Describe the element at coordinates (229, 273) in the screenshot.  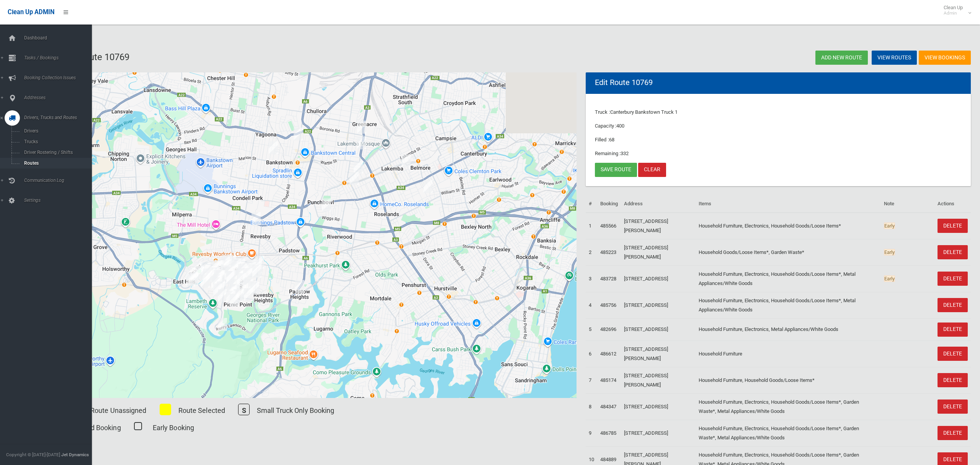
I see `div: 74 Picnic Point Road, PANANIA NSW 2213` at that location.